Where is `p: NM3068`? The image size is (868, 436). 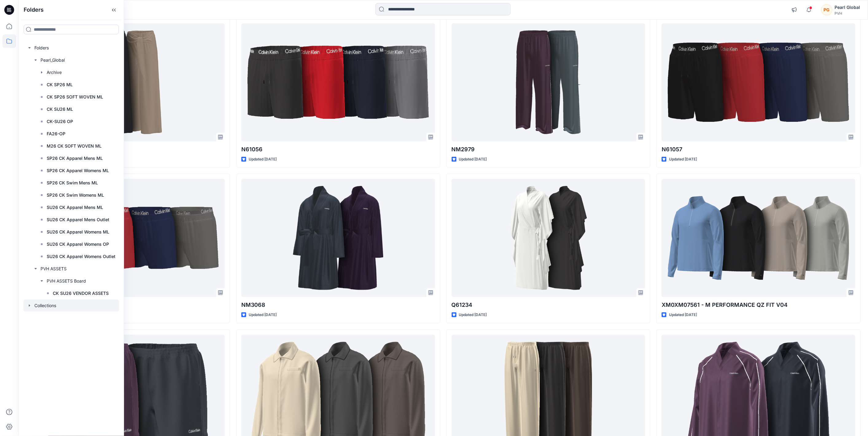 p: NM3068 is located at coordinates (338, 305).